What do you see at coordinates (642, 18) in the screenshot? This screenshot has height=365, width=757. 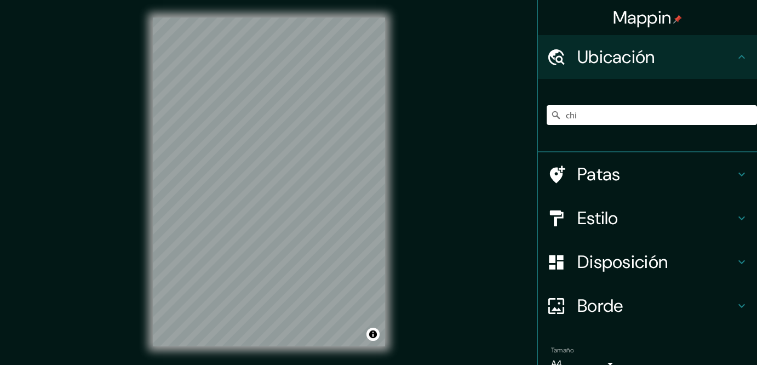 I see `font: Mappin` at bounding box center [642, 18].